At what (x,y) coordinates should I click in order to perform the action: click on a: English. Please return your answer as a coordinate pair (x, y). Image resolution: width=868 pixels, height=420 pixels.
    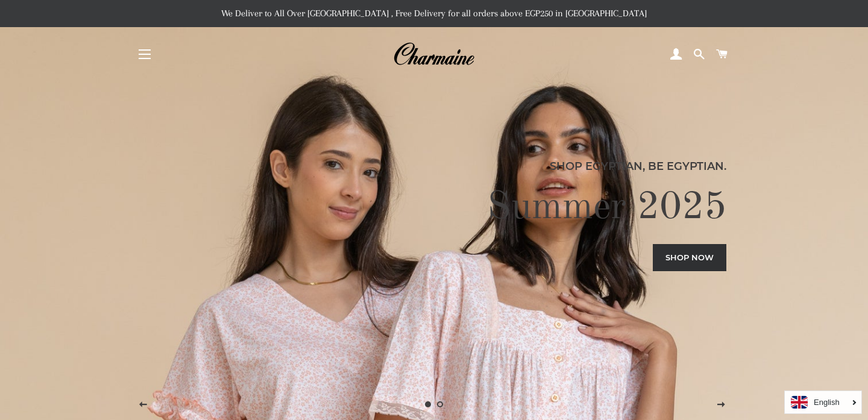
    Looking at the image, I should click on (823, 402).